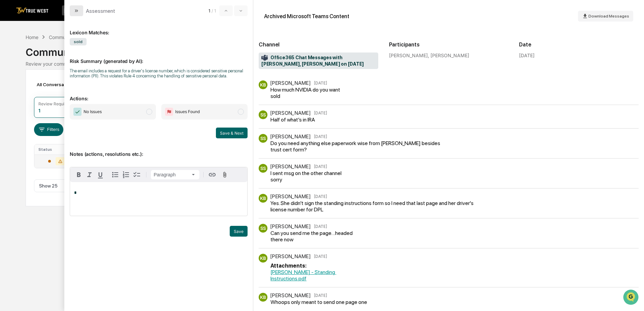 This screenshot has width=644, height=311. I want to click on button: Filters, so click(48, 130).